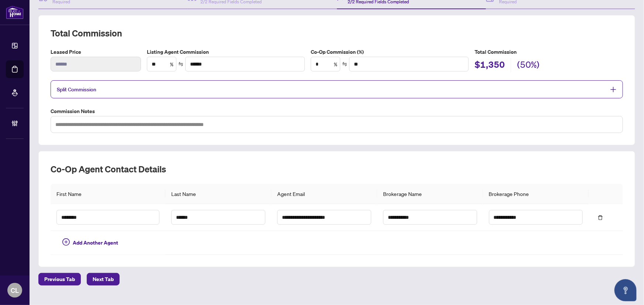  I want to click on h2: Co-op Agent Contact Details, so click(337, 170).